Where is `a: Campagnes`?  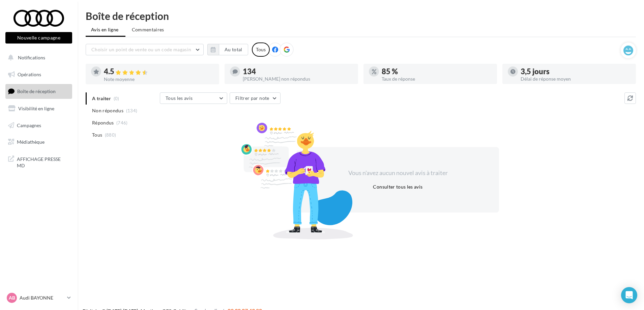 a: Campagnes is located at coordinates (39, 125).